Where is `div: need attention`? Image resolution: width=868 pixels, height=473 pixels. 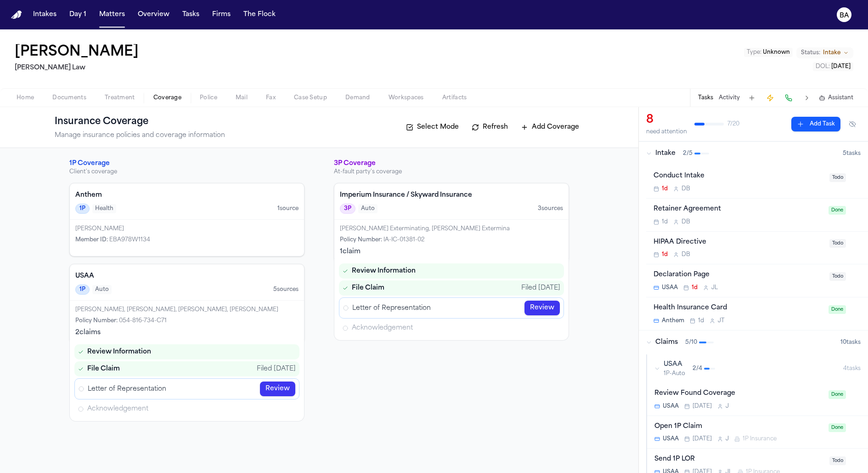 div: need attention is located at coordinates (666, 132).